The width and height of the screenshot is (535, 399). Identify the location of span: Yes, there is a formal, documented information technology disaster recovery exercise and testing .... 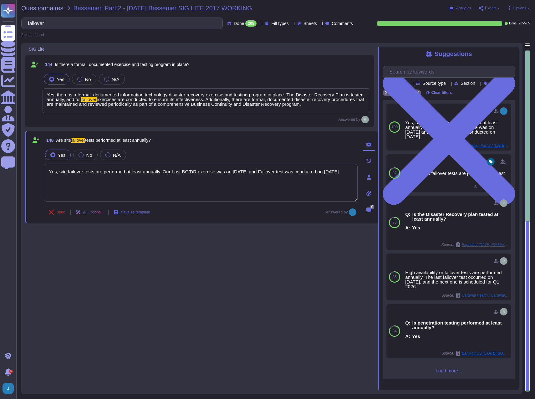
(205, 97).